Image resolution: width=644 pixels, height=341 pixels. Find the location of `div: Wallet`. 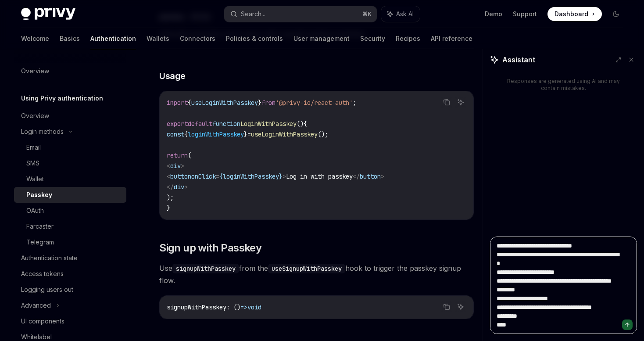

div: Wallet is located at coordinates (35, 179).